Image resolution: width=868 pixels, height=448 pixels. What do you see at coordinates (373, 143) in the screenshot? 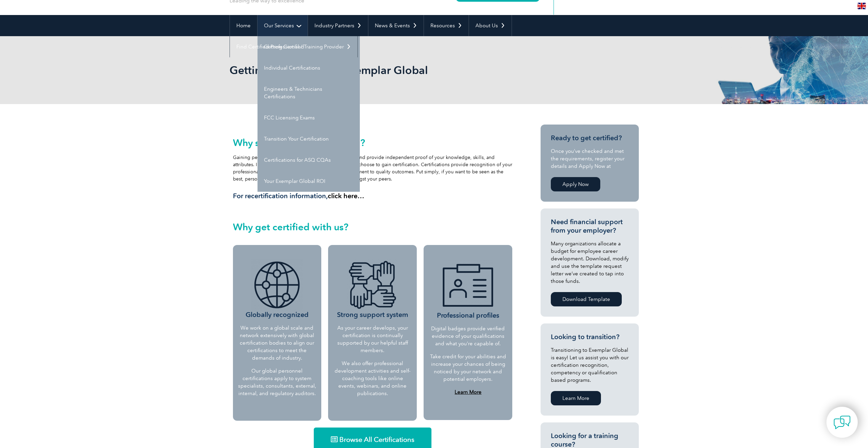
I see `h2: Why should you get certified?` at bounding box center [373, 143].